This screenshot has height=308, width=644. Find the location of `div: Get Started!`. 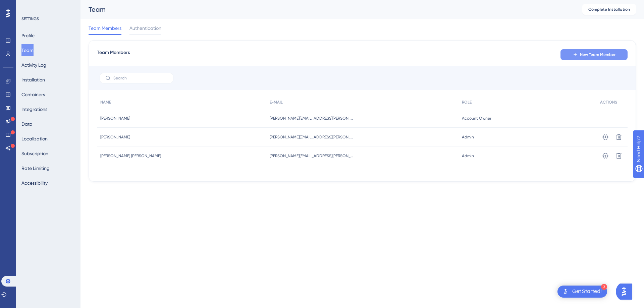

div: Get Started! is located at coordinates (587, 292).